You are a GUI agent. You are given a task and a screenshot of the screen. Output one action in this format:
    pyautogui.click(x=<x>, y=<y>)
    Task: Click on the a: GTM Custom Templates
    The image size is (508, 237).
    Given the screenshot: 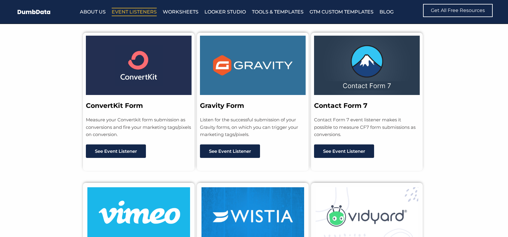 What is the action you would take?
    pyautogui.click(x=341, y=12)
    